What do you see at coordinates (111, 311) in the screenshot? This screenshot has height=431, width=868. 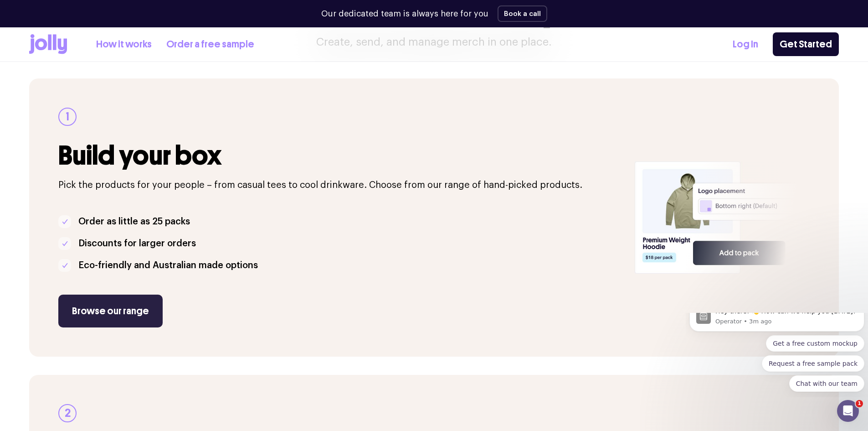 I see `a: Browse our range` at bounding box center [111, 311].